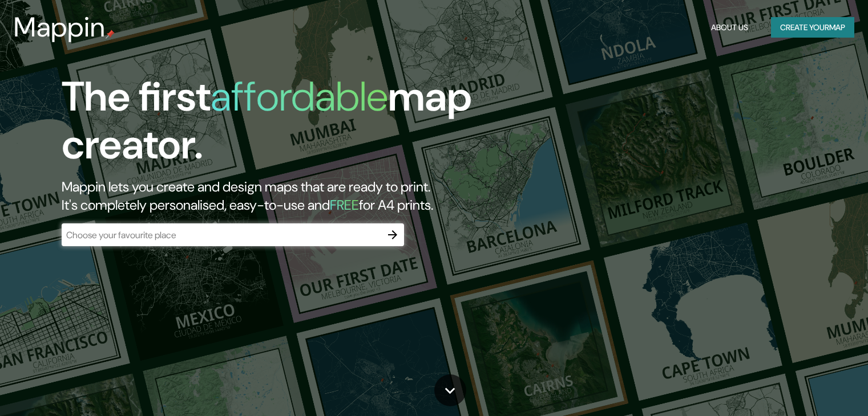 This screenshot has width=868, height=416. What do you see at coordinates (299, 96) in the screenshot?
I see `h1: affordable` at bounding box center [299, 96].